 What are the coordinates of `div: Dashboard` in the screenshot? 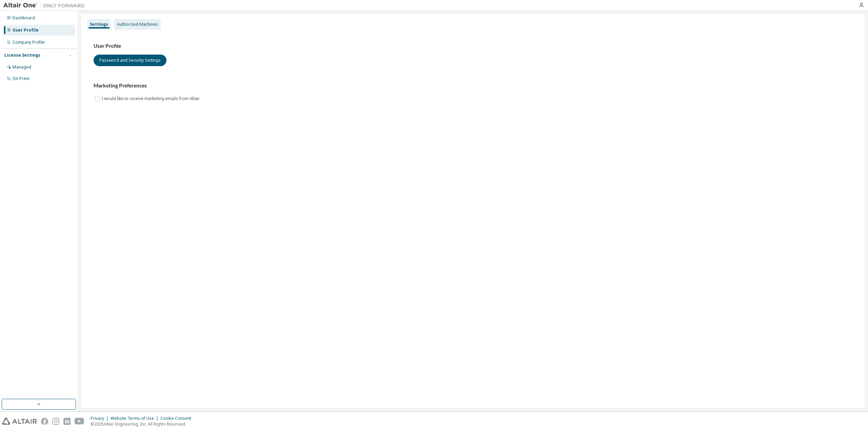 It's located at (24, 18).